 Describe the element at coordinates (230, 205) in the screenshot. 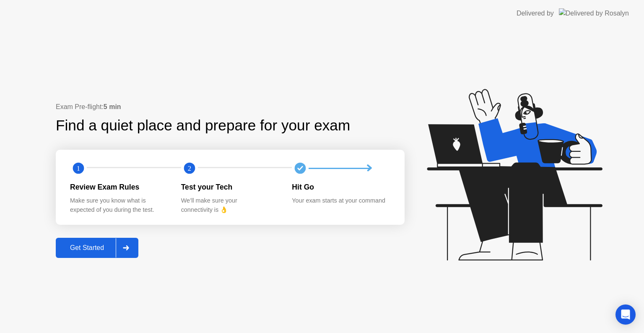

I see `div: We’ll make sure your connectivity is 👌` at that location.